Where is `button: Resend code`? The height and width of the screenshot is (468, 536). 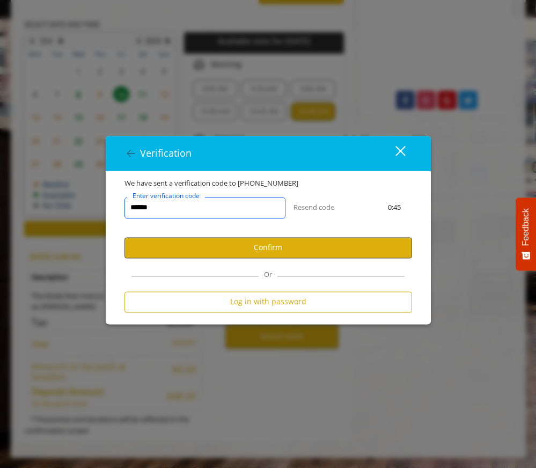
button: Resend code is located at coordinates (314, 207).